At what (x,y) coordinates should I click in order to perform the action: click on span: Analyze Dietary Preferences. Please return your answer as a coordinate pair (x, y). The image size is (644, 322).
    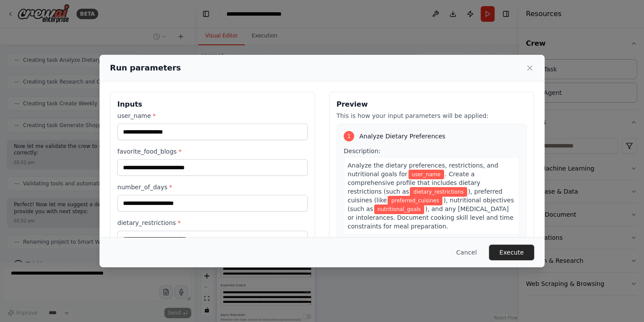
    Looking at the image, I should click on (403, 136).